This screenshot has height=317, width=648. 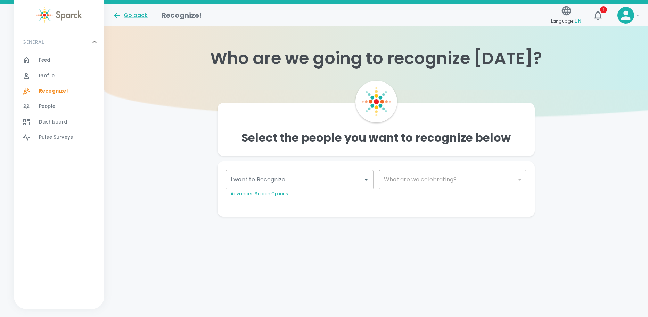 I want to click on button: Language:EN, so click(x=566, y=15).